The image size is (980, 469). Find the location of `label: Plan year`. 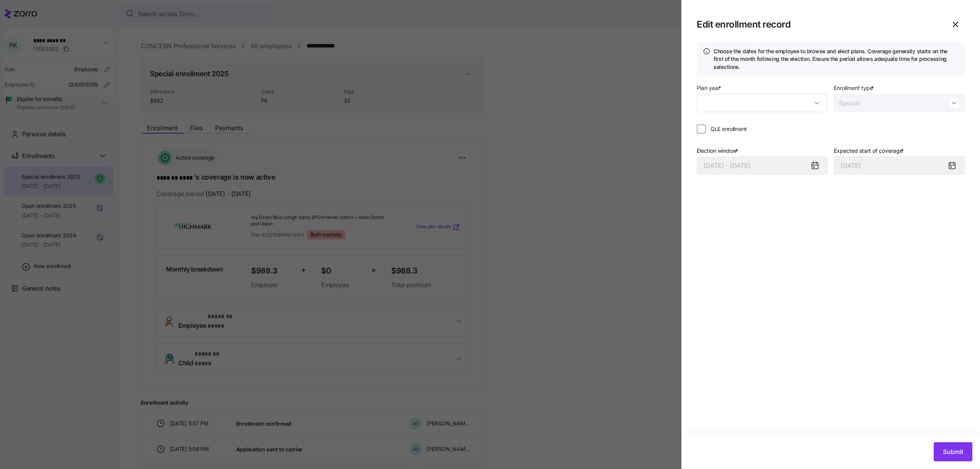

label: Plan year is located at coordinates (710, 88).